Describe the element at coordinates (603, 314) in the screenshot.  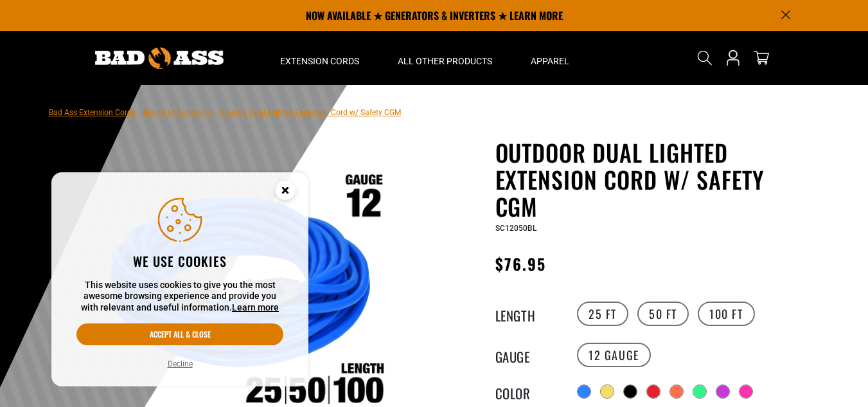
I see `label: 25 FT` at that location.